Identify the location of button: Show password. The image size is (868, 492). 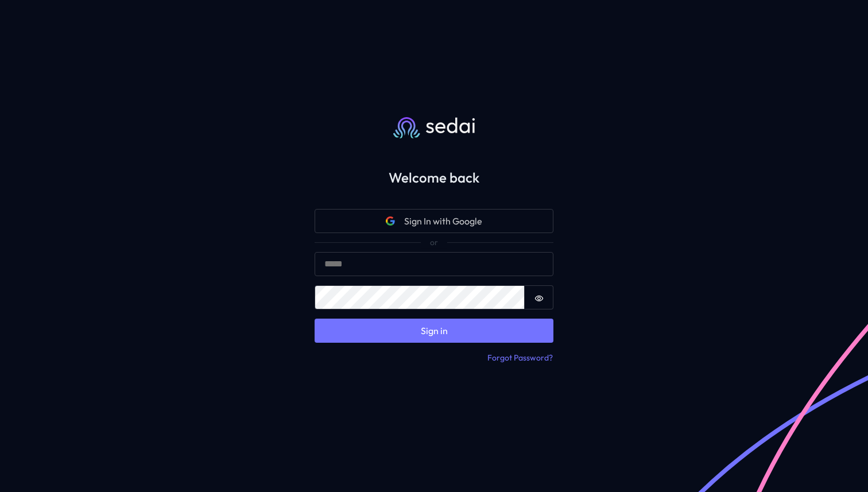
(539, 297).